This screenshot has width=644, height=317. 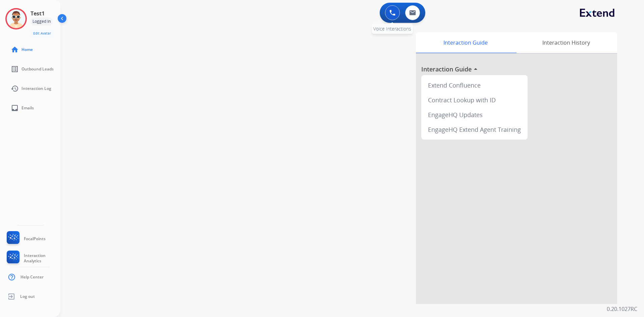 I want to click on div: Interaction Guide, so click(x=465, y=43).